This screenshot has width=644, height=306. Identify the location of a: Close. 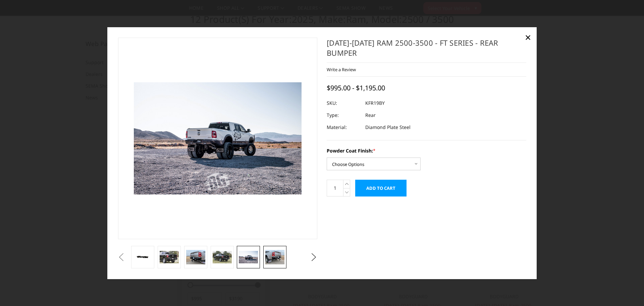
(528, 37).